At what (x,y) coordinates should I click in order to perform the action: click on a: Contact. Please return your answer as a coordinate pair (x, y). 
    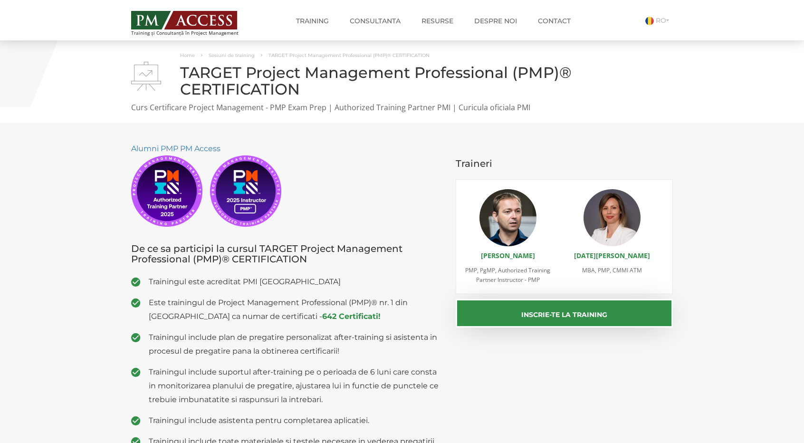
    Looking at the image, I should click on (554, 21).